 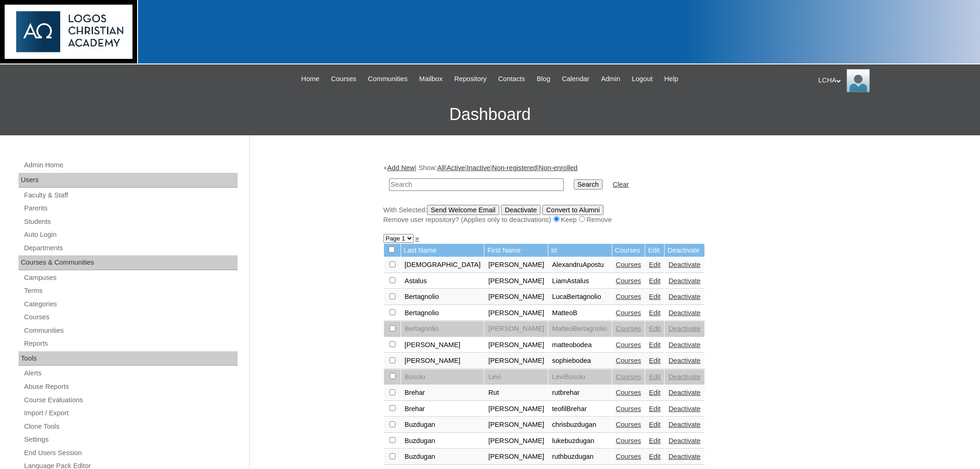 I want to click on a: Import / Export, so click(x=130, y=412).